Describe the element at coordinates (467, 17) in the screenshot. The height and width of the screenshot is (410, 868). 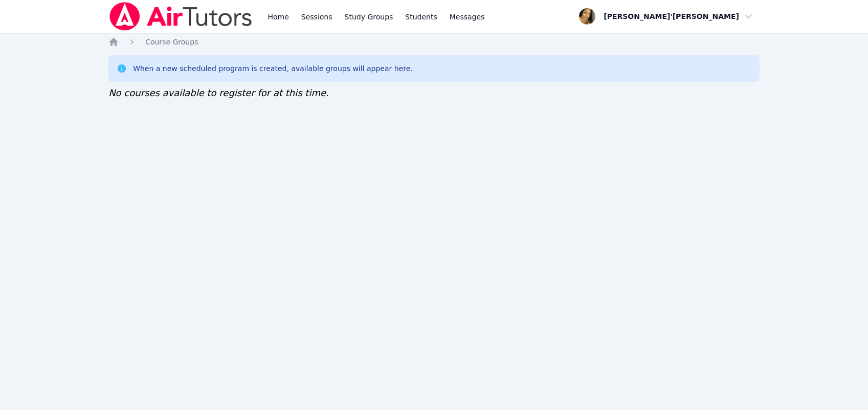
I see `span: Messages` at that location.